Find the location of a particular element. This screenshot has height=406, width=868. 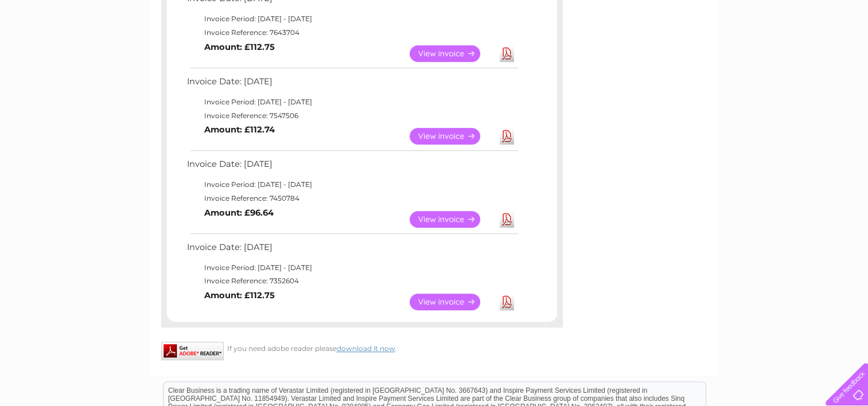

b: Amount: £112.74 is located at coordinates (239, 130).